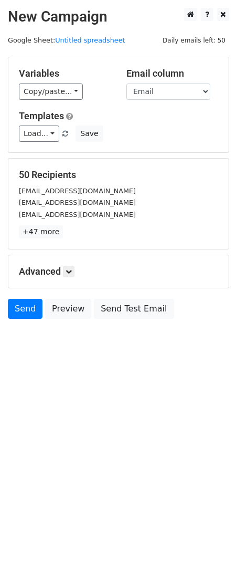 The height and width of the screenshot is (583, 237). I want to click on h5: Advanced, so click(119, 272).